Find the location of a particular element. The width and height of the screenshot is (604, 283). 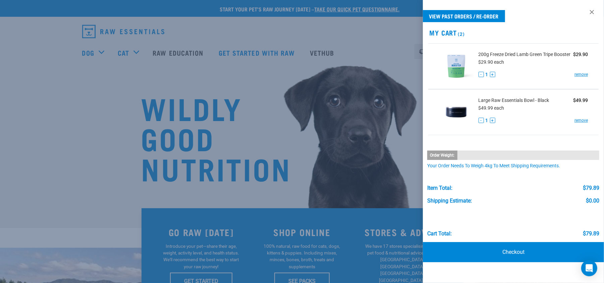

div: Open Intercom Messenger is located at coordinates (590, 269).